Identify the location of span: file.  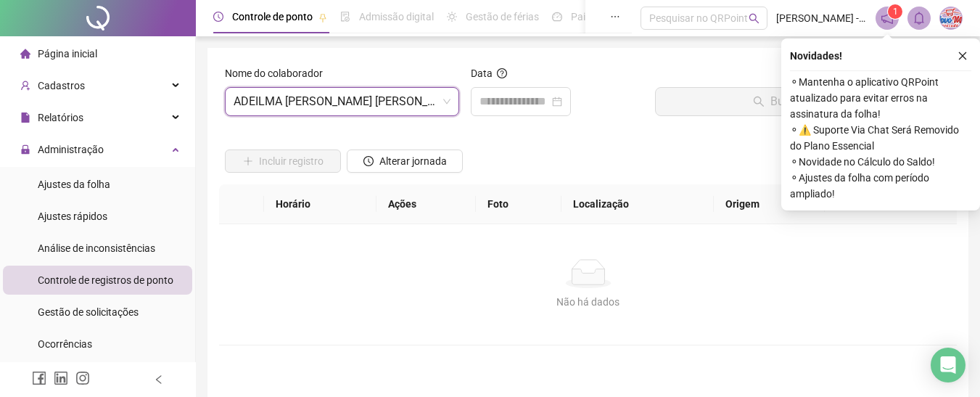
(26, 117).